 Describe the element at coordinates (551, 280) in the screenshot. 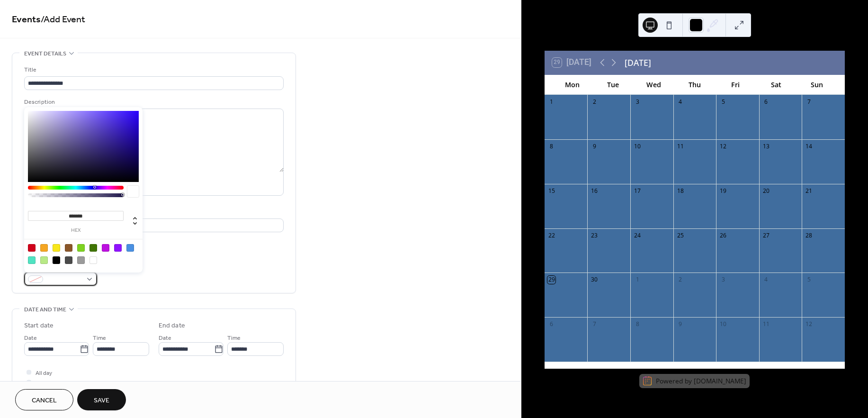

I see `div: 29` at that location.